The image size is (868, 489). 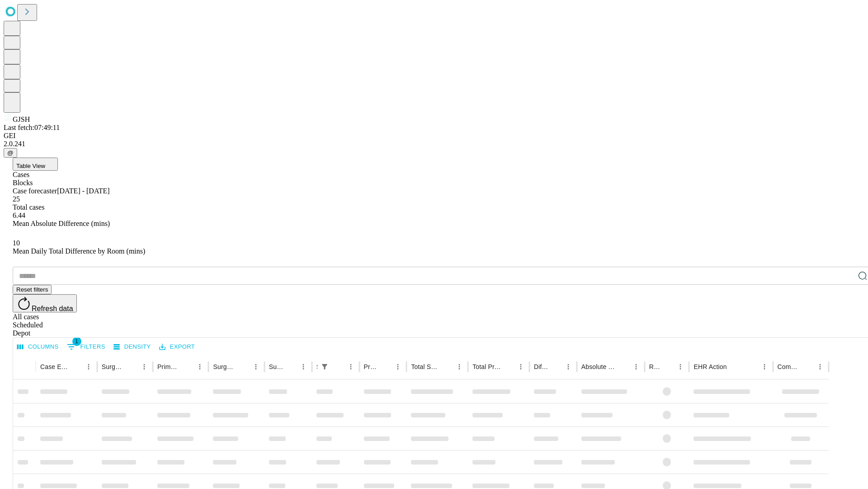 What do you see at coordinates (113, 366) in the screenshot?
I see `div: Surgeon Name` at bounding box center [113, 366].